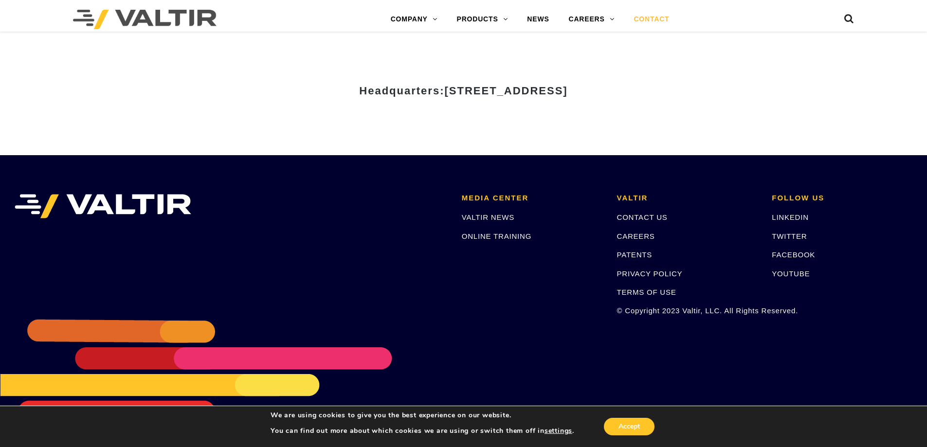 The height and width of the screenshot is (447, 927). Describe the element at coordinates (463, 91) in the screenshot. I see `strong: Headquarters:` at that location.